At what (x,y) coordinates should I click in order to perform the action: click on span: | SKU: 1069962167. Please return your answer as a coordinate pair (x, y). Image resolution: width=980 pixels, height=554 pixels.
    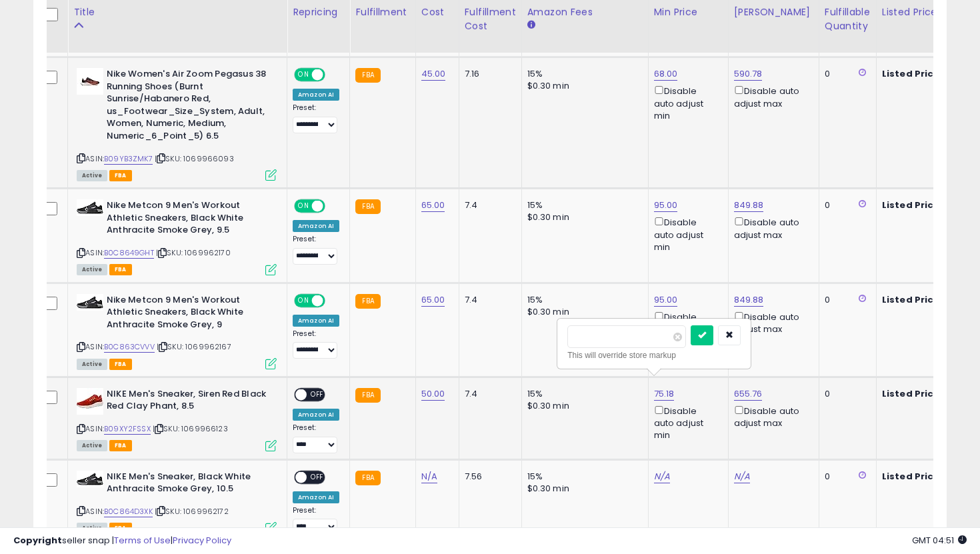
    Looking at the image, I should click on (194, 347).